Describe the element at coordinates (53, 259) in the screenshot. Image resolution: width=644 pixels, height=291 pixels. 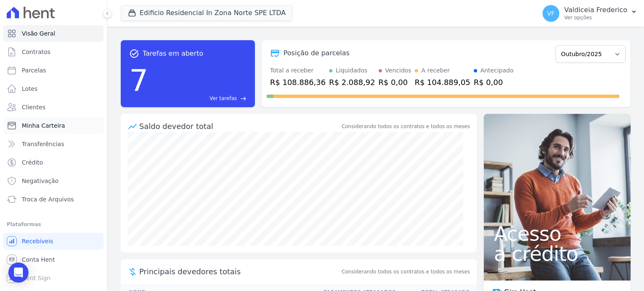
I see `a: Conta Hent` at that location.